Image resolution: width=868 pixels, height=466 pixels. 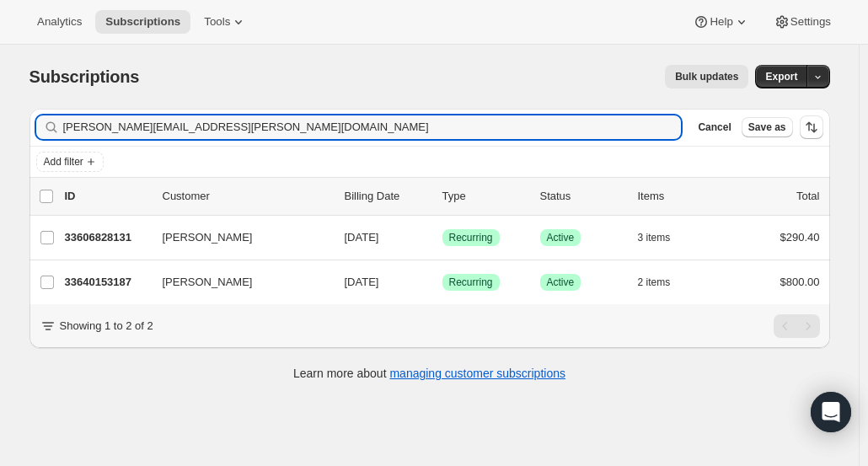 I want to click on input: Filter subscribers, so click(x=373, y=127).